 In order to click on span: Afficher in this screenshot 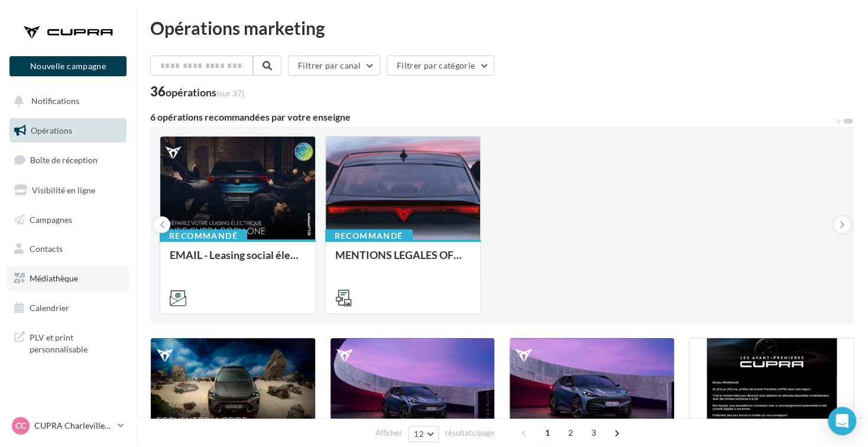, I will do `click(388, 433)`.